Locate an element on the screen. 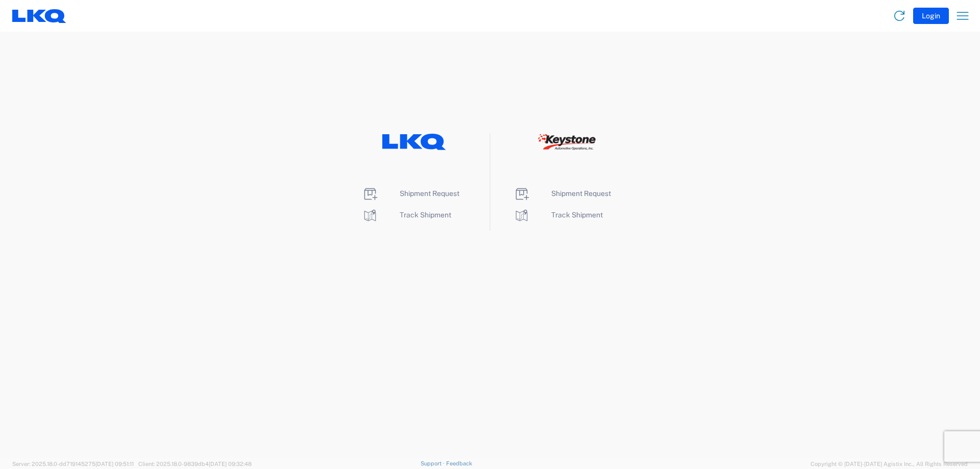  a: Feedback is located at coordinates (459, 464).